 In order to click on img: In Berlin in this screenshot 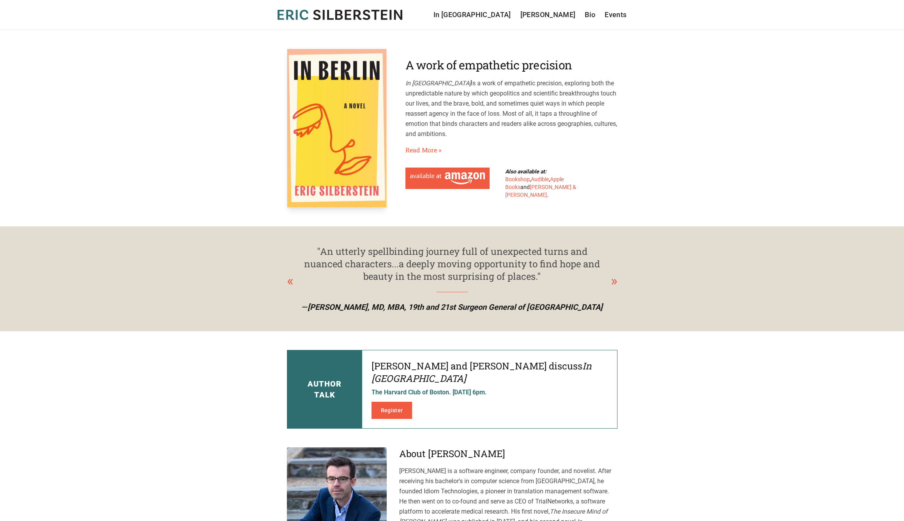, I will do `click(337, 128)`.